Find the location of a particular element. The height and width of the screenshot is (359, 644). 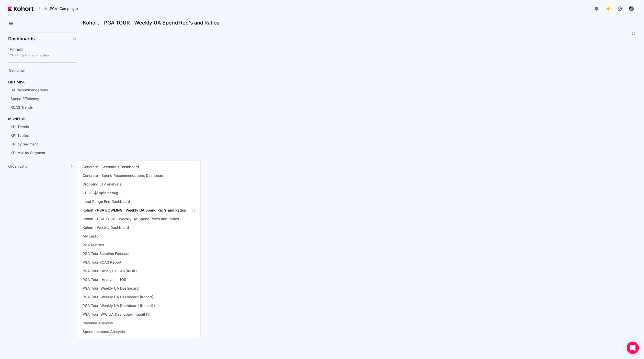

a: KPI Mix by Segment is located at coordinates (39, 152).